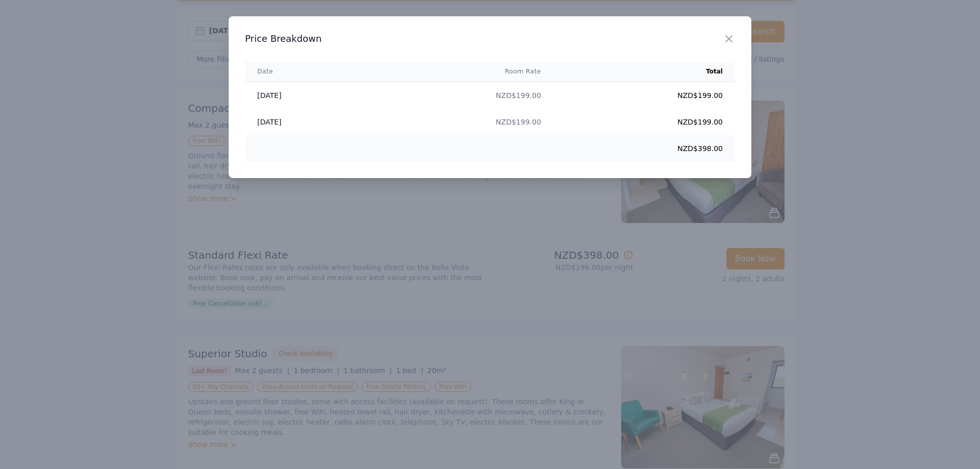 This screenshot has width=980, height=469. I want to click on h3: Price Breakdown, so click(490, 39).